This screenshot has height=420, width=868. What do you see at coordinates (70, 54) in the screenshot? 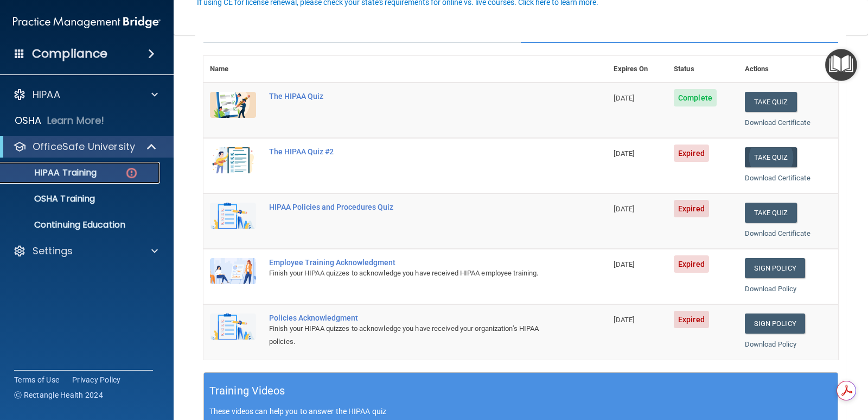
I see `h4: Compliance` at bounding box center [70, 54].